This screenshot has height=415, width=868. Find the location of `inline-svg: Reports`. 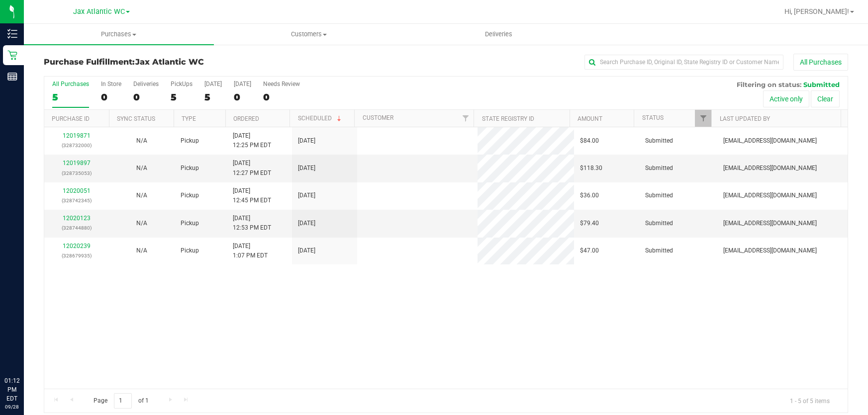

inline-svg: Reports is located at coordinates (12, 77).